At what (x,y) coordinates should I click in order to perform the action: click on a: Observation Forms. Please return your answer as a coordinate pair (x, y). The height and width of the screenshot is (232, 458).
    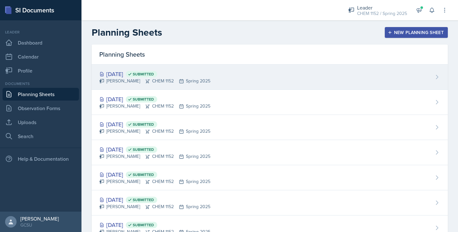
    Looking at the image, I should click on (41, 108).